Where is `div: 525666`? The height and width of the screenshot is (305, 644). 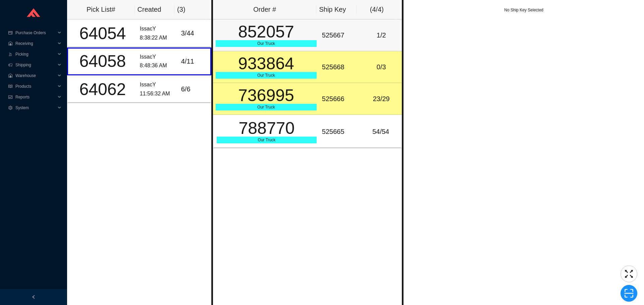 div: 525666 is located at coordinates (340, 99).